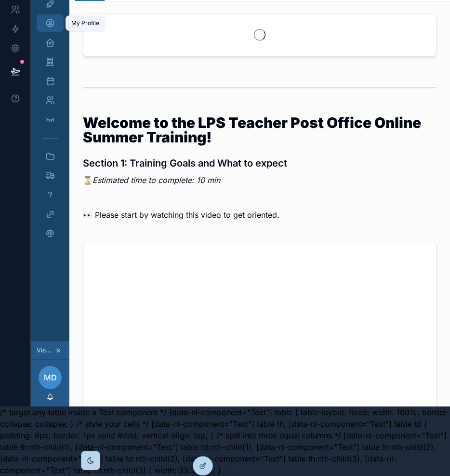  I want to click on span: MD, so click(50, 377).